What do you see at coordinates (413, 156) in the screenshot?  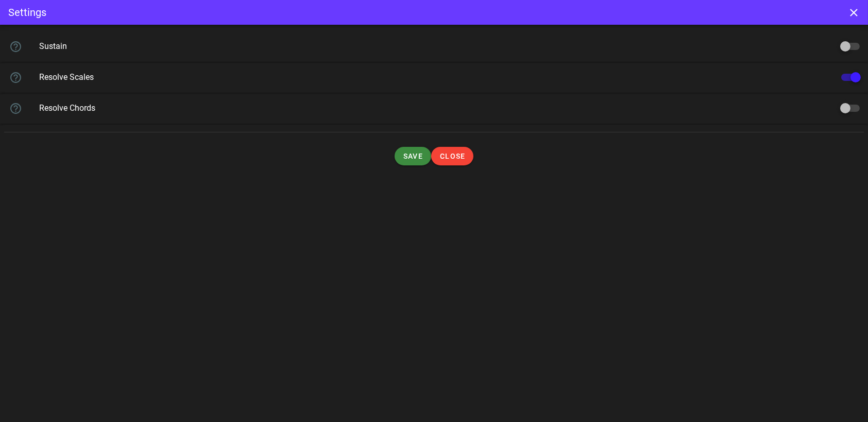 I see `span: Save` at bounding box center [413, 156].